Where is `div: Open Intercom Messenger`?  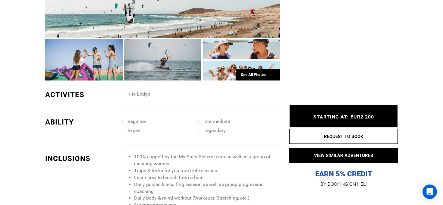
div: Open Intercom Messenger is located at coordinates (430, 192).